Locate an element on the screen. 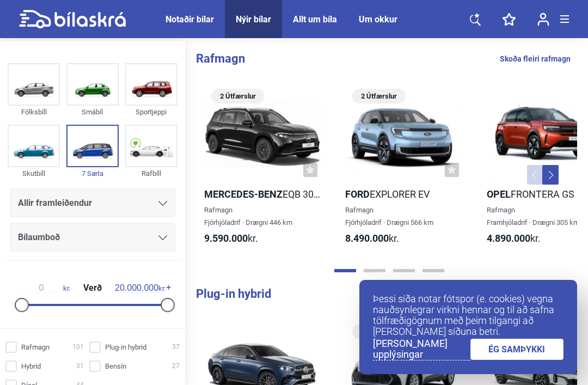 The width and height of the screenshot is (588, 385). span: Hybrid is located at coordinates (31, 366).